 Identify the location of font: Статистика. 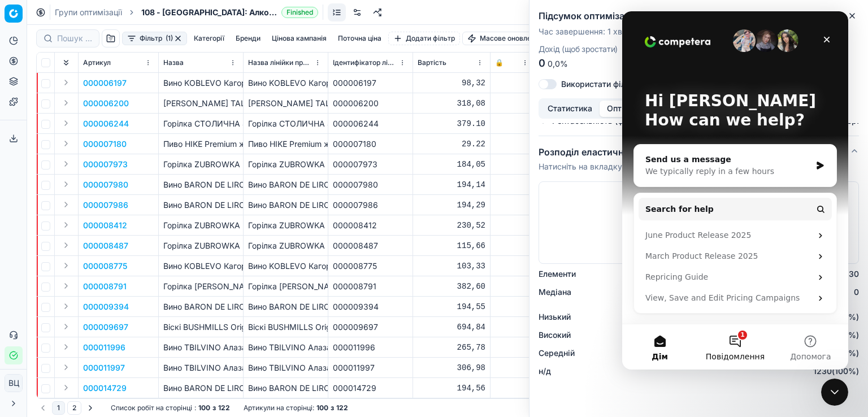
(569, 108).